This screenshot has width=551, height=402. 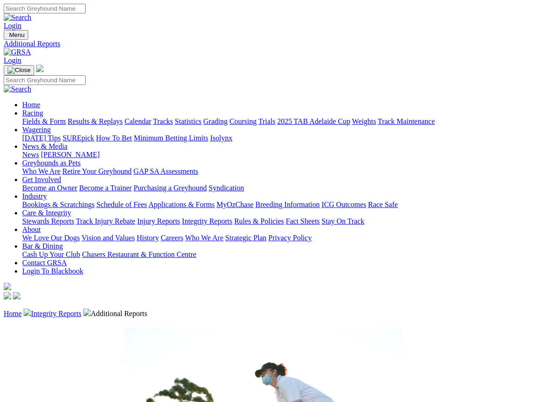 What do you see at coordinates (188, 121) in the screenshot?
I see `a: Statistics` at bounding box center [188, 121].